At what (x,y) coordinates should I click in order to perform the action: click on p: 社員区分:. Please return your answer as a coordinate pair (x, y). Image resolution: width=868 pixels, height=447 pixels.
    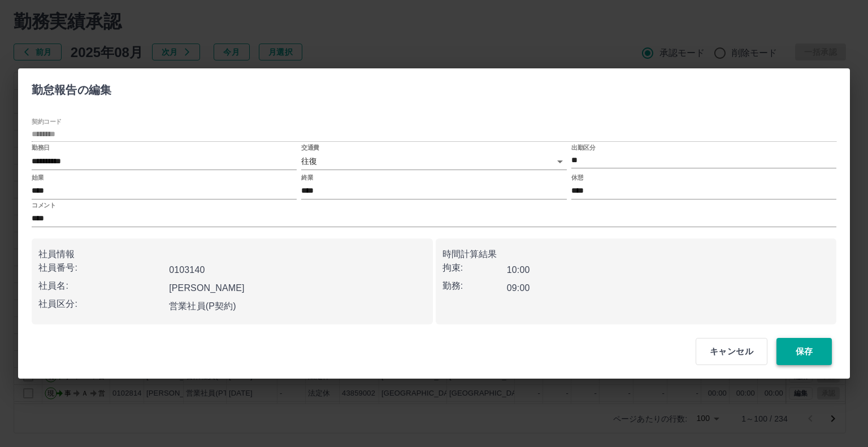
    Looking at the image, I should click on (101, 304).